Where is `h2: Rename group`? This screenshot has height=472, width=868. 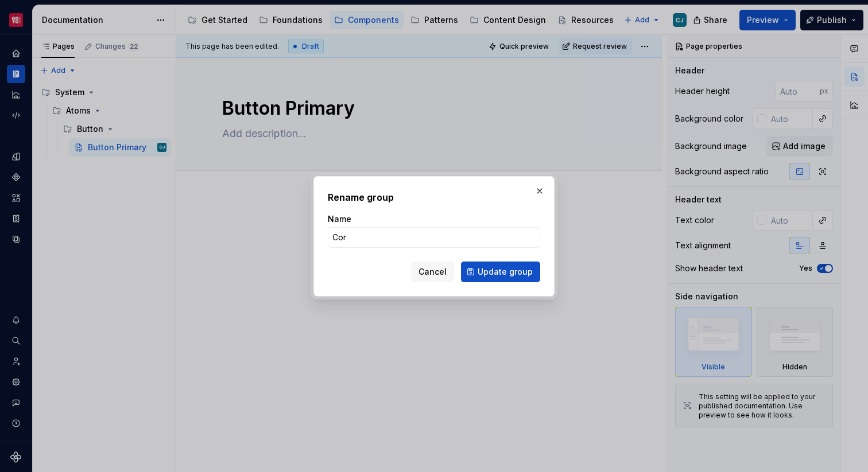 h2: Rename group is located at coordinates (434, 197).